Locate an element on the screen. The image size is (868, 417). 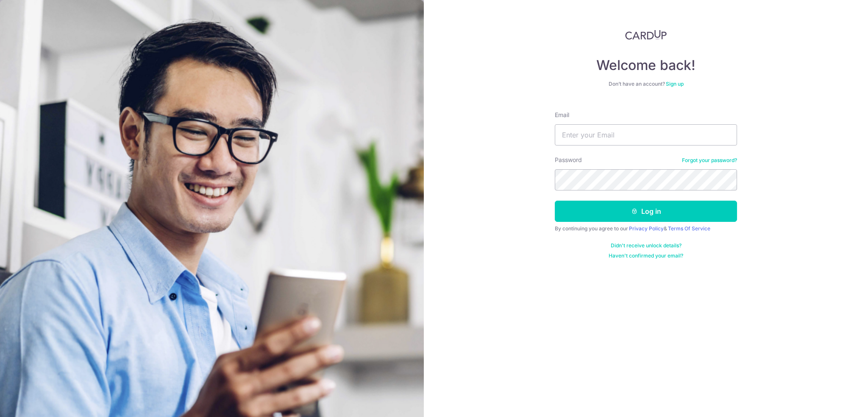
label: Email is located at coordinates (562, 115).